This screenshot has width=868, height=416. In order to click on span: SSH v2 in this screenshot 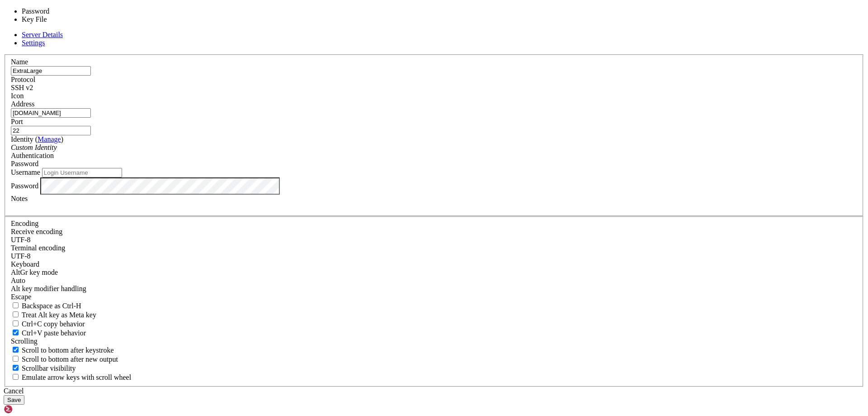, I will do `click(22, 87)`.